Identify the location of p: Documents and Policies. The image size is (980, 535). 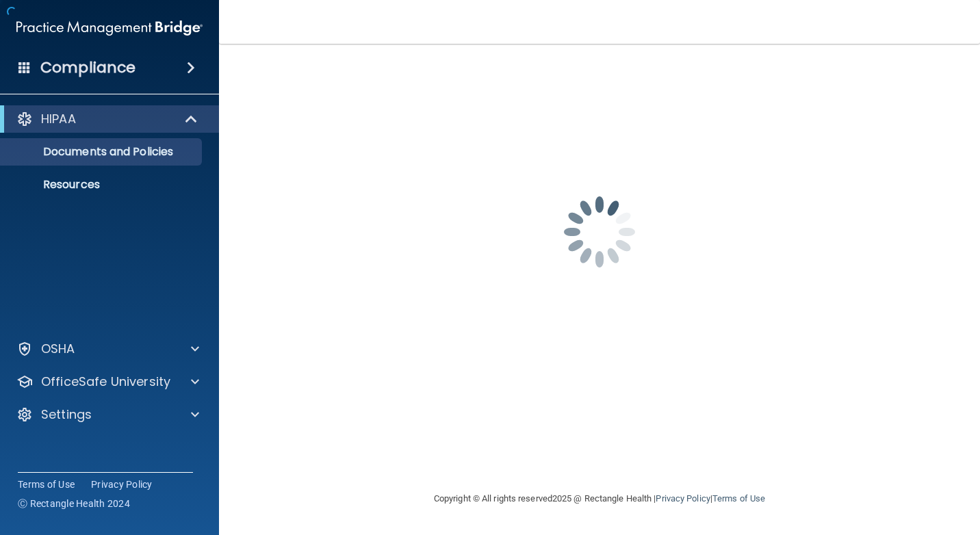
(102, 152).